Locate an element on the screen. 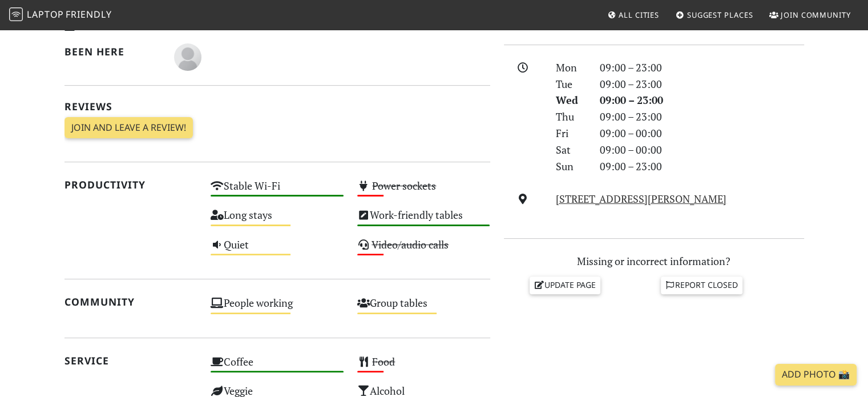  span: Laptop is located at coordinates (45, 14).